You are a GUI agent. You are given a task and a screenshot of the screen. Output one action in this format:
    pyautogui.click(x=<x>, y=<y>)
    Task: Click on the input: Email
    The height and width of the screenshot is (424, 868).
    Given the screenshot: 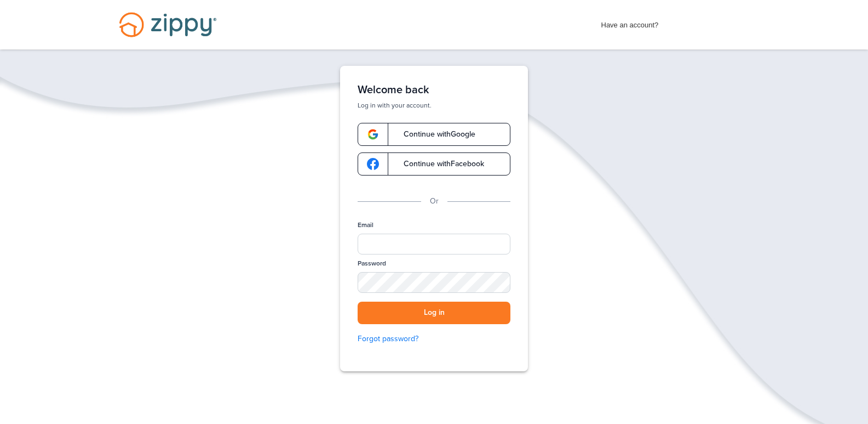 What is the action you would take?
    pyautogui.click(x=434, y=244)
    